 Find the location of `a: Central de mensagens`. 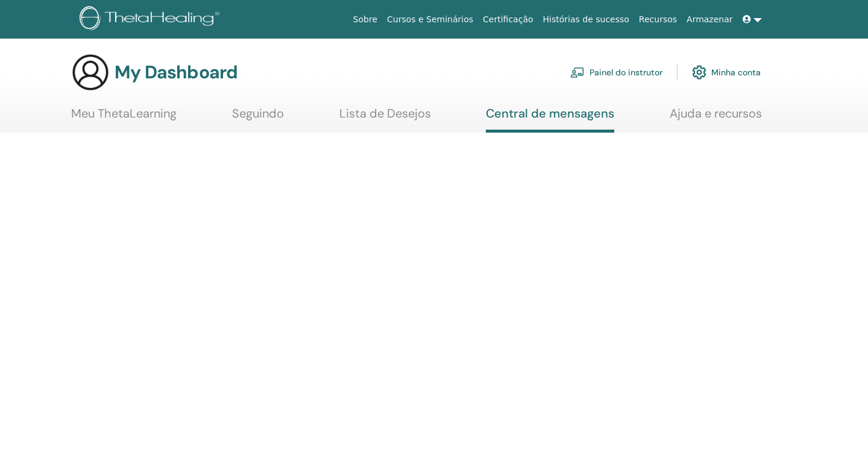

a: Central de mensagens is located at coordinates (550, 119).